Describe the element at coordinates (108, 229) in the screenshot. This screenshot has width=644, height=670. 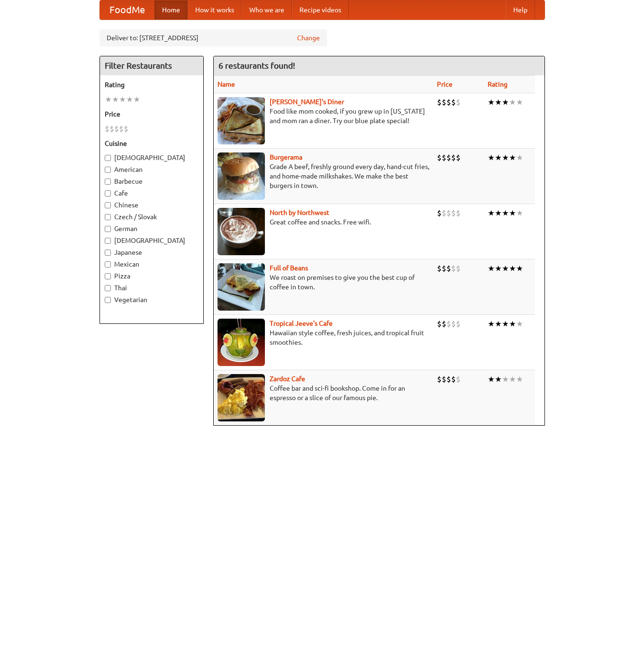
I see `input: German` at that location.